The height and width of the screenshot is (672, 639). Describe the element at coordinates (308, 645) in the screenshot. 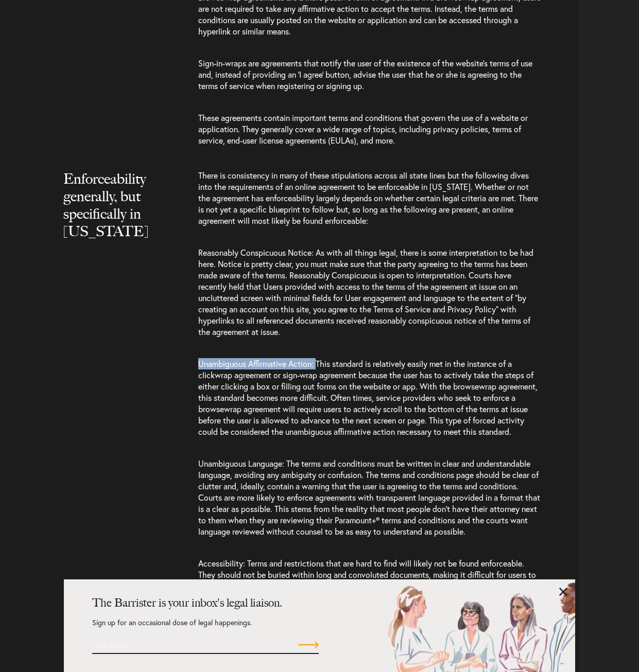

I see `input: Submit` at that location.